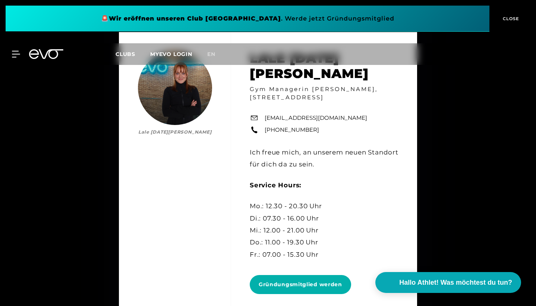  I want to click on a: Clubs, so click(133, 54).